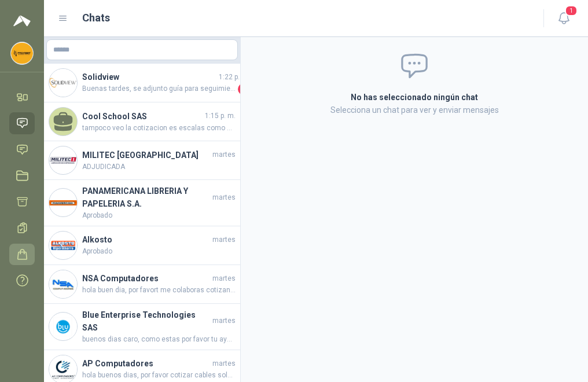  What do you see at coordinates (22, 21) in the screenshot?
I see `img: Logo peakr` at bounding box center [22, 21].